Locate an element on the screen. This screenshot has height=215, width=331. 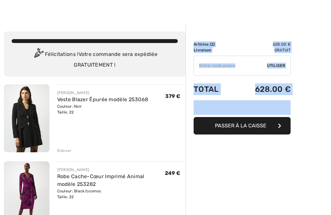
input: Code promo is located at coordinates (230, 66).